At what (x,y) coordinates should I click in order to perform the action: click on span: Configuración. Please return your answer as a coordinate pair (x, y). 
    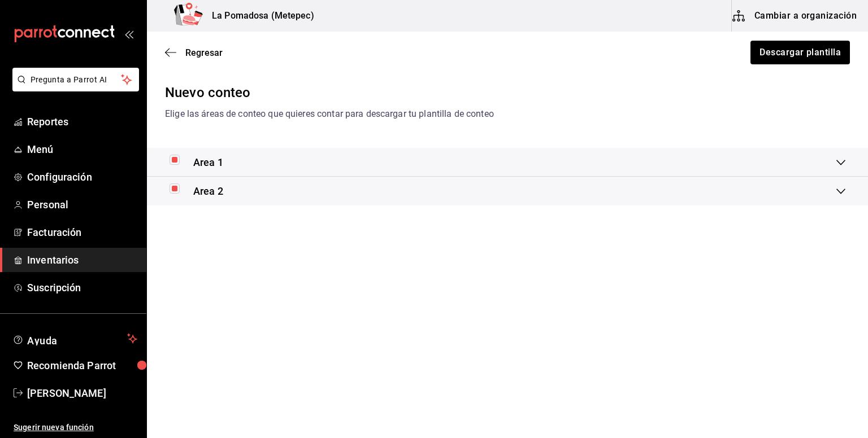
    Looking at the image, I should click on (82, 176).